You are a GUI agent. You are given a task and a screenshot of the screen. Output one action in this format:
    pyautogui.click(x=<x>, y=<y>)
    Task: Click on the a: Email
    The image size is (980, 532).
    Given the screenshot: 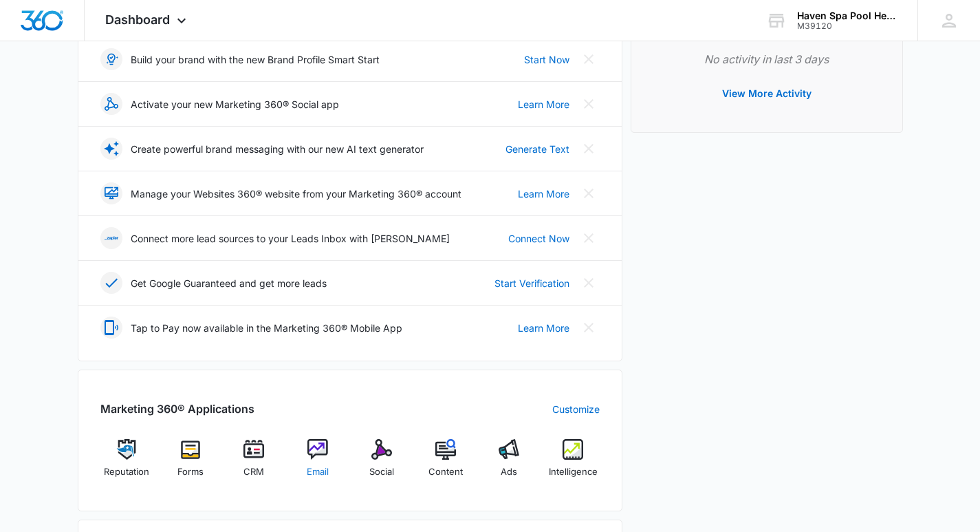 What is the action you would take?
    pyautogui.click(x=318, y=464)
    